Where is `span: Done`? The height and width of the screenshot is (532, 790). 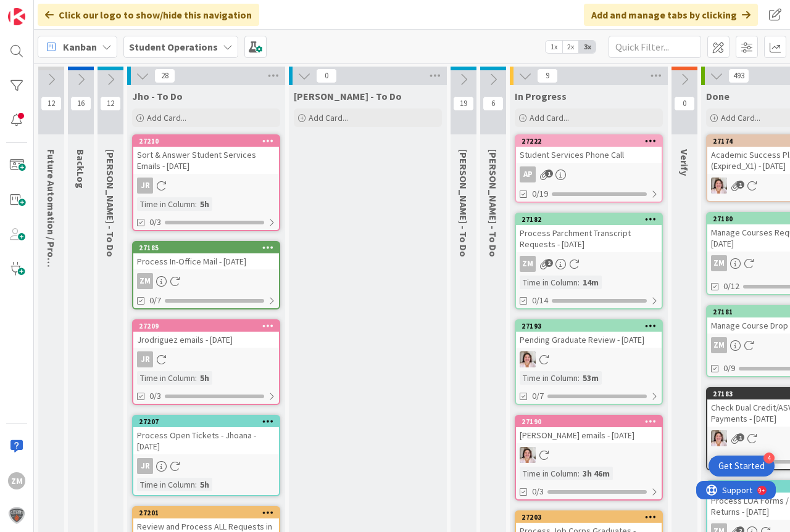 span: Done is located at coordinates (717, 96).